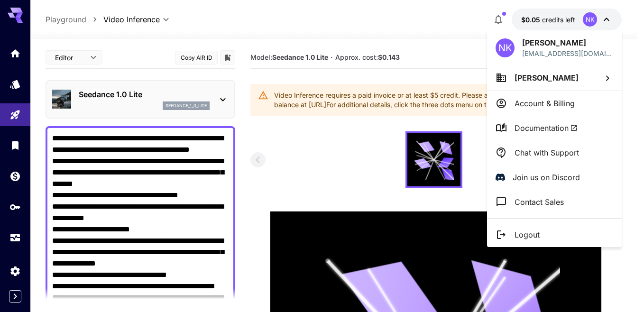  I want to click on p: Chat with Support, so click(547, 152).